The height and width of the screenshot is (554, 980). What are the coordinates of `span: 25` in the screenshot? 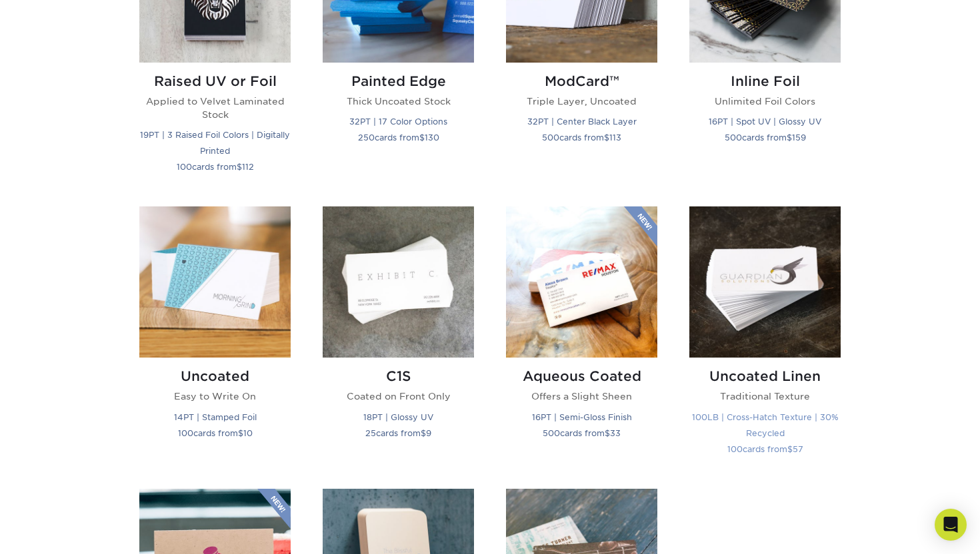 It's located at (370, 433).